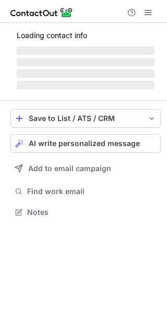 The image size is (167, 313). I want to click on button: save-profile-one-click, so click(85, 118).